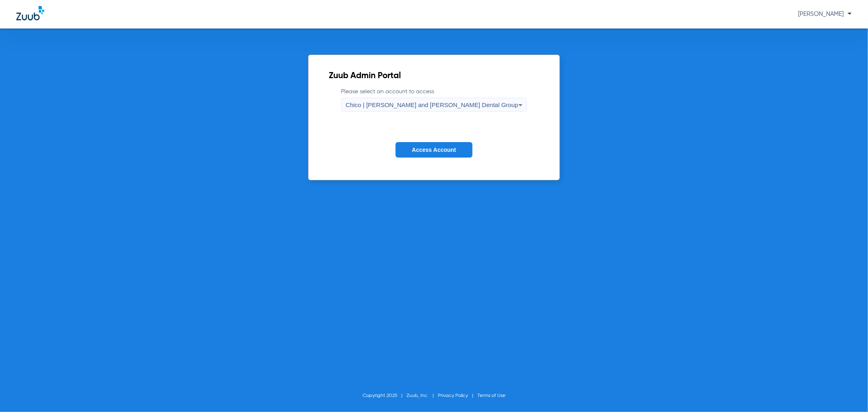 This screenshot has width=868, height=412. Describe the element at coordinates (434, 76) in the screenshot. I see `h2: Zuub Admin Portal` at that location.